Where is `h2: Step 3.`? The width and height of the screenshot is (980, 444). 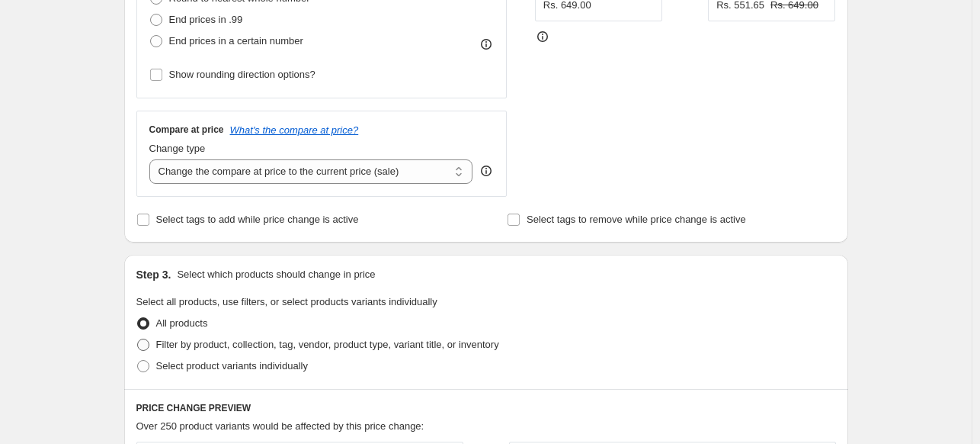 h2: Step 3. is located at coordinates (154, 275).